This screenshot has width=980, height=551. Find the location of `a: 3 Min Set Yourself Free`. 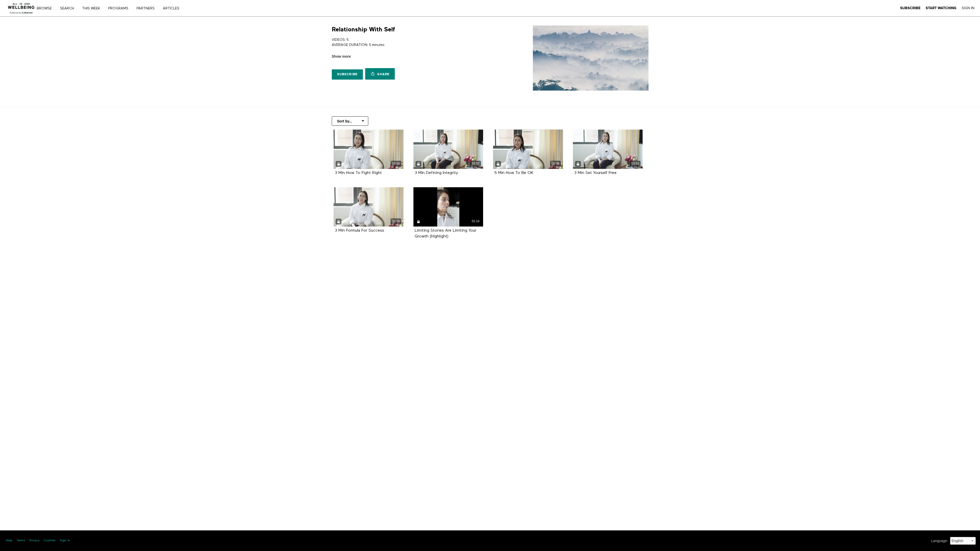

a: 3 Min Set Yourself Free is located at coordinates (596, 173).